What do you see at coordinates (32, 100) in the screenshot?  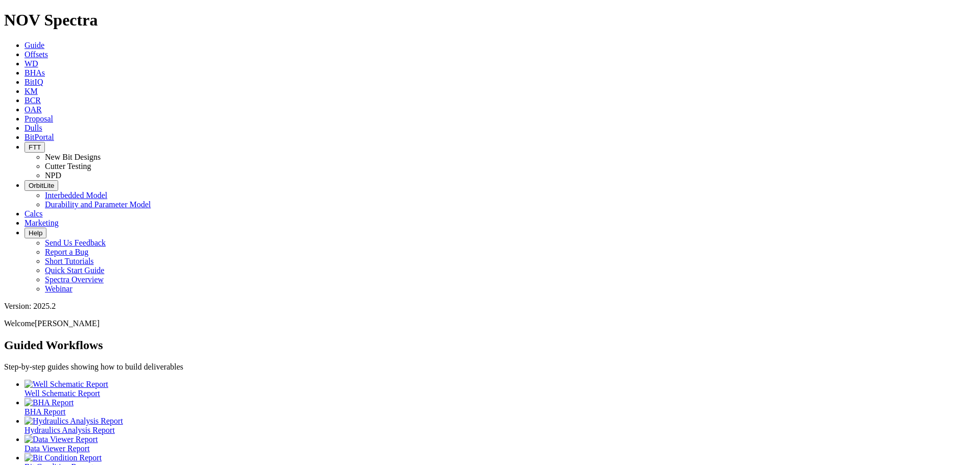 I see `span: BCR` at bounding box center [32, 100].